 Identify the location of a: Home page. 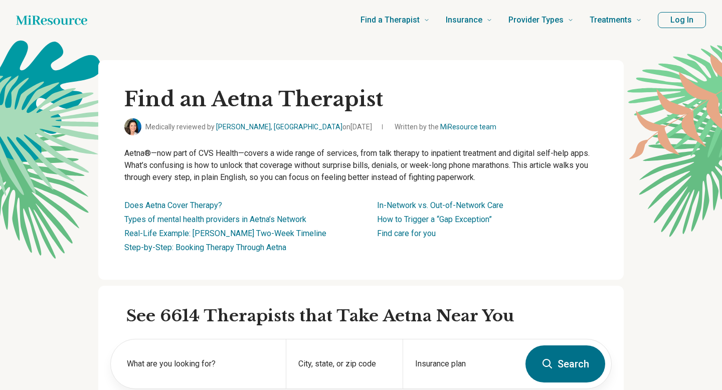
(52, 20).